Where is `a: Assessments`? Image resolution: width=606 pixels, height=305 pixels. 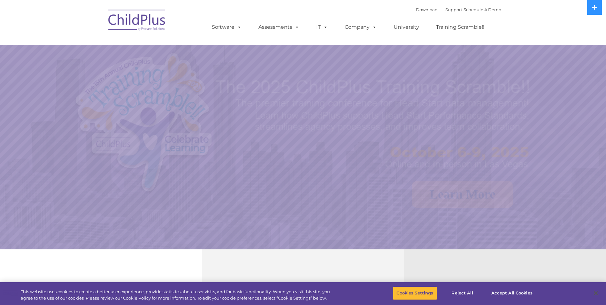 a: Assessments is located at coordinates (279, 27).